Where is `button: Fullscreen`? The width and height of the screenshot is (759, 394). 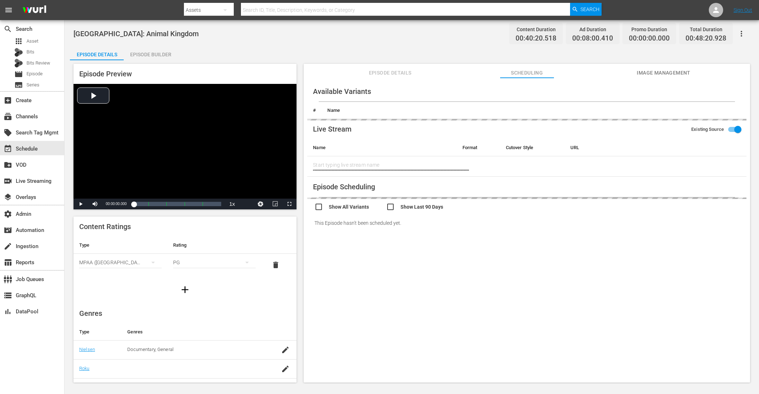
button: Fullscreen is located at coordinates (289, 204).